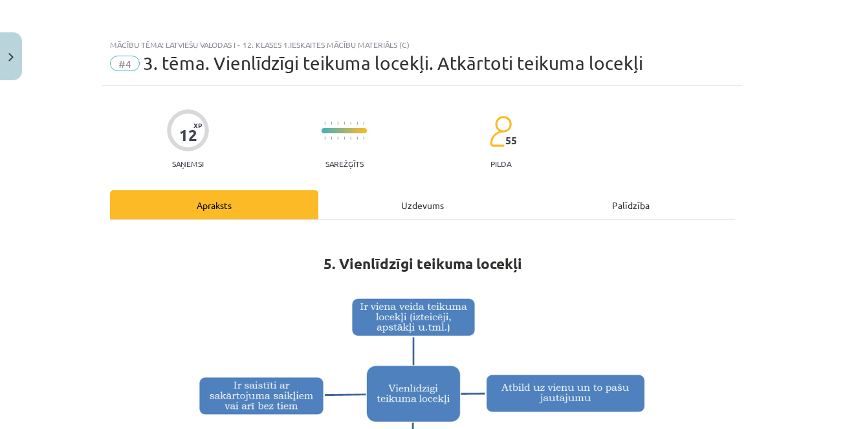  What do you see at coordinates (423, 205) in the screenshot?
I see `div: Uzdevums` at bounding box center [423, 205].